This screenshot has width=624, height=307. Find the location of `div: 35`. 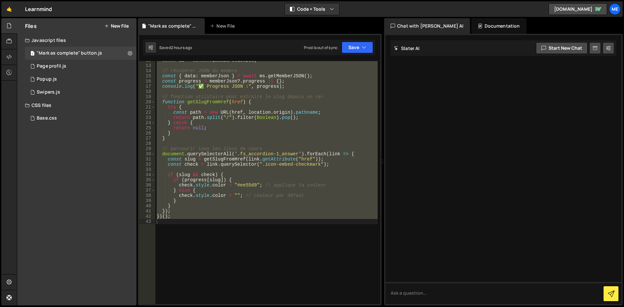

div: 35 is located at coordinates (147, 180).